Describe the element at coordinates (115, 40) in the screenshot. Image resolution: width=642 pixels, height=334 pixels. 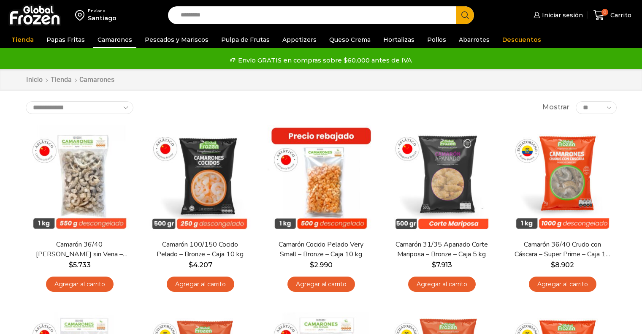
I see `a: Camarones` at that location.